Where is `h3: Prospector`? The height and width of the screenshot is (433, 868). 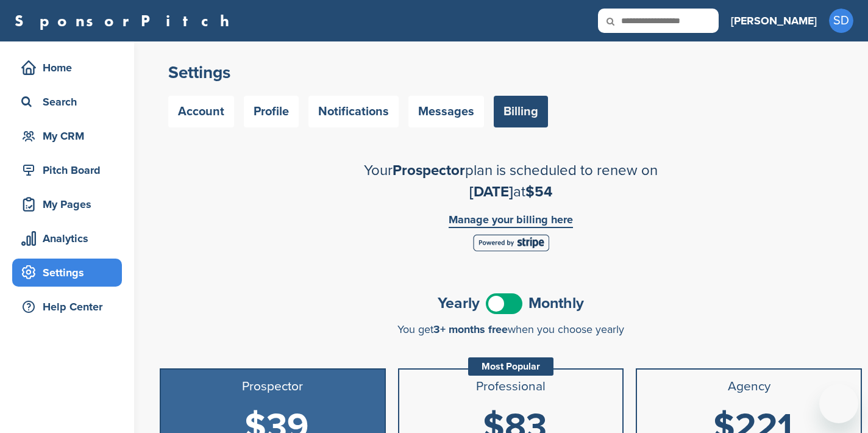 h3: Prospector is located at coordinates (272, 386).